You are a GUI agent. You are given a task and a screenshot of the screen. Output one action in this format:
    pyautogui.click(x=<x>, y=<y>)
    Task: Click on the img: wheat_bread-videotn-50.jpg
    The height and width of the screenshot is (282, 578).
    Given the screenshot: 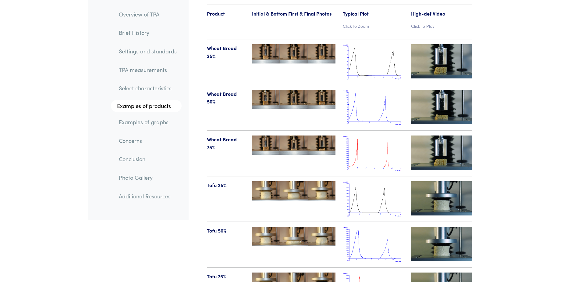 What is the action you would take?
    pyautogui.click(x=442, y=107)
    